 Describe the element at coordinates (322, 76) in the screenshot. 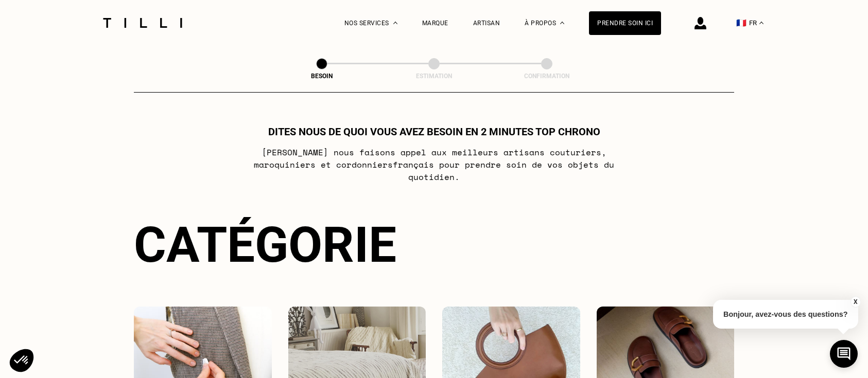

I see `div: Besoin` at that location.